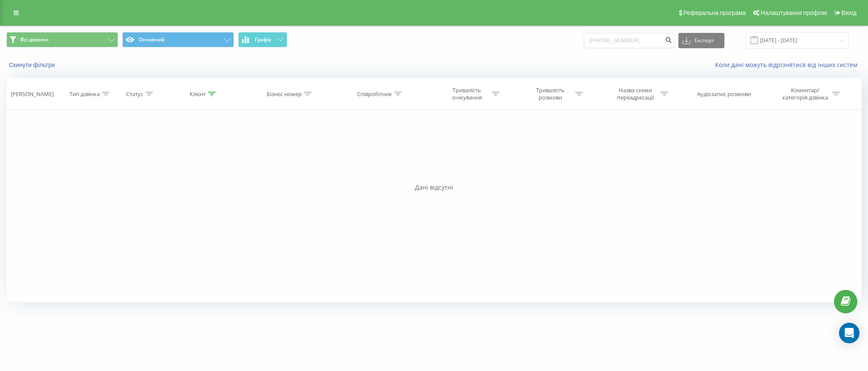 Image resolution: width=868 pixels, height=371 pixels. I want to click on div: Тривалість очікування, so click(467, 94).